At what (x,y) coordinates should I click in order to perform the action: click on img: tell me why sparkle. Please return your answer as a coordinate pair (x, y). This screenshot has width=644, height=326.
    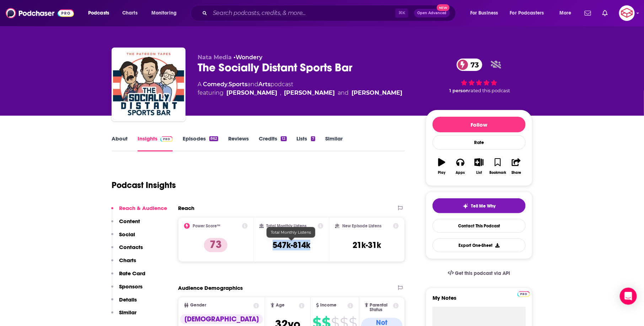
    Looking at the image, I should click on (465, 206).